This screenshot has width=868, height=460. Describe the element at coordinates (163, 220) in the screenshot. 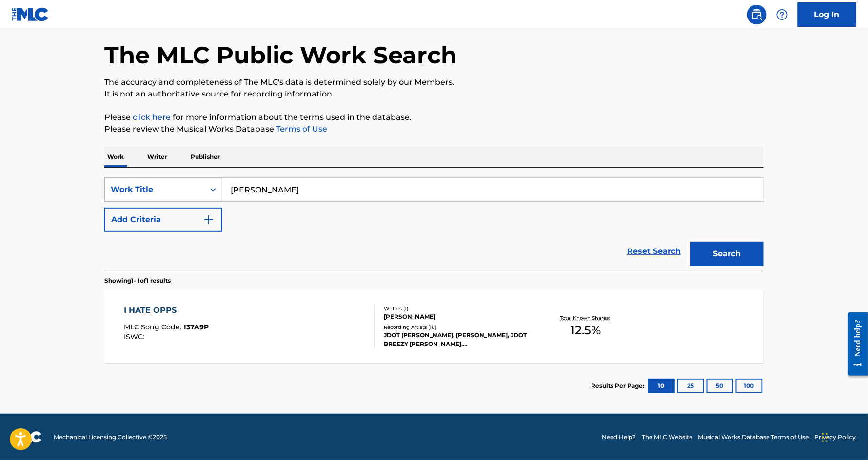

I see `button: Add Criteria` at that location.